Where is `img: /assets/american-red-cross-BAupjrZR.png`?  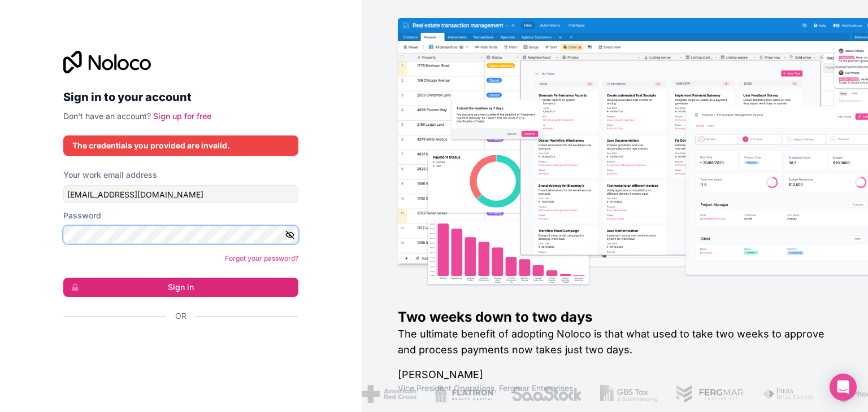 img: /assets/american-red-cross-BAupjrZR.png is located at coordinates (387, 394).